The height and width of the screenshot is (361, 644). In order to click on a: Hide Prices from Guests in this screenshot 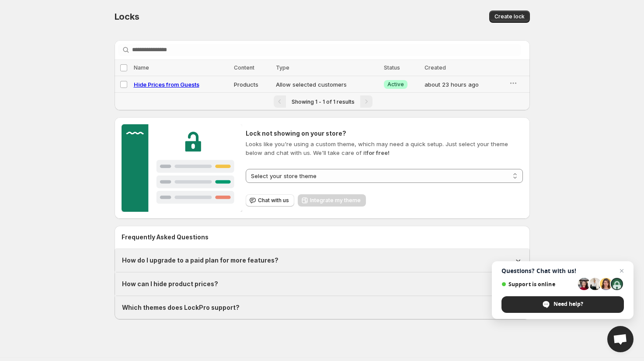, I will do `click(167, 85)`.